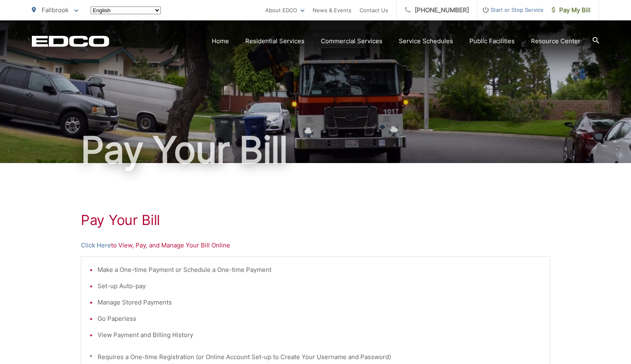  What do you see at coordinates (374, 10) in the screenshot?
I see `a: Contact Us` at bounding box center [374, 10].